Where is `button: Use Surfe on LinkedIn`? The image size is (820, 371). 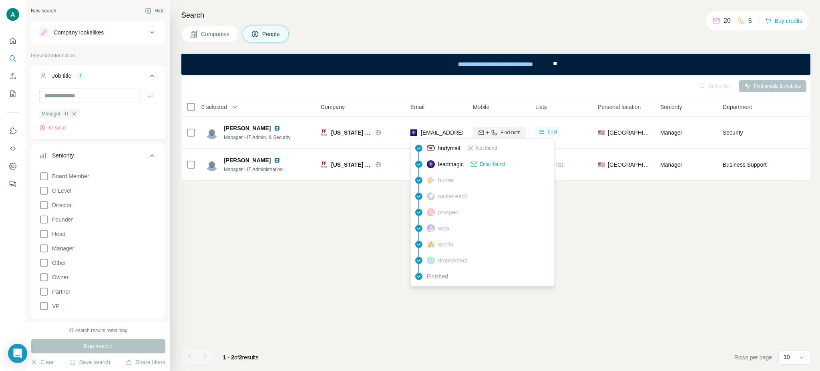
button: Use Surfe on LinkedIn is located at coordinates (13, 131).